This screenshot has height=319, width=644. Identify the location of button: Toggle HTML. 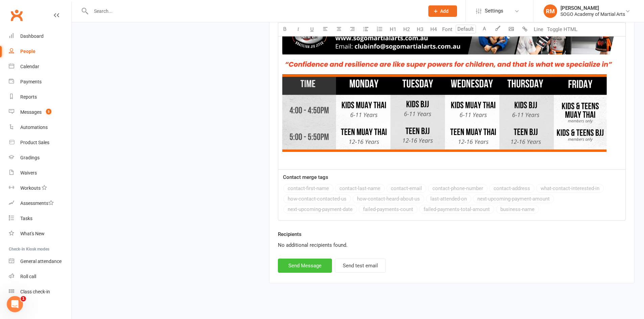
(562, 29).